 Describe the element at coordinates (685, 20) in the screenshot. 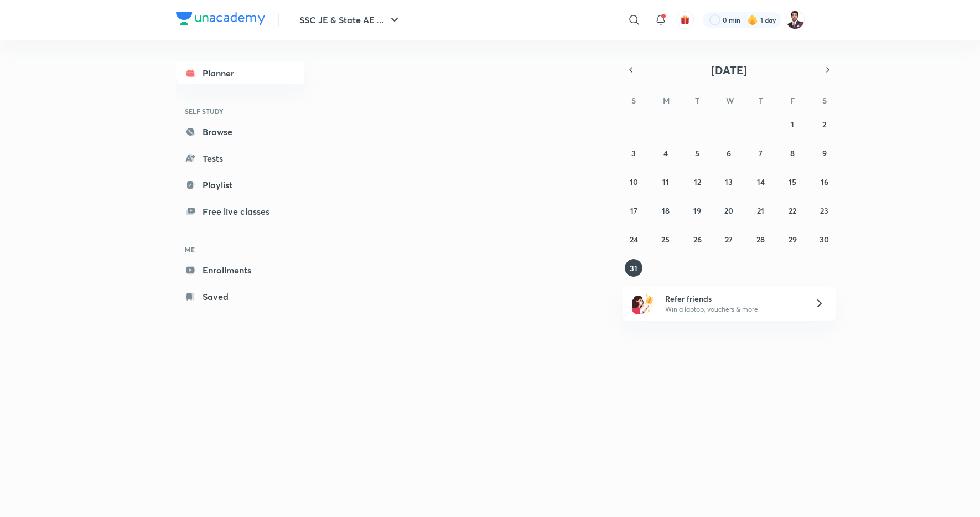

I see `button: avatar` at that location.